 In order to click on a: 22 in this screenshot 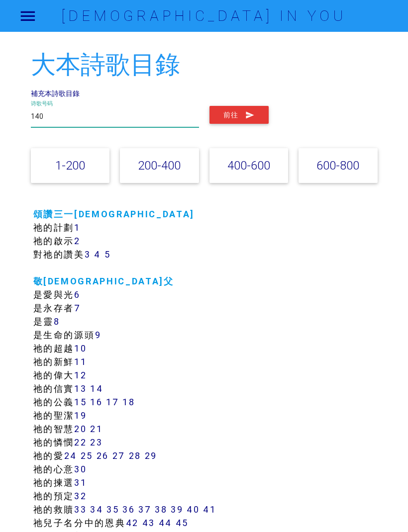, I will do `click(80, 442)`.